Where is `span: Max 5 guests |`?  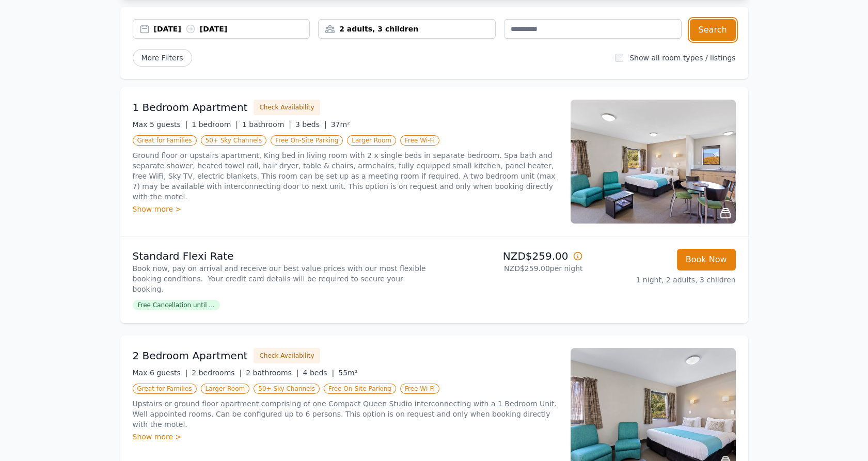 span: Max 5 guests | is located at coordinates (160, 124).